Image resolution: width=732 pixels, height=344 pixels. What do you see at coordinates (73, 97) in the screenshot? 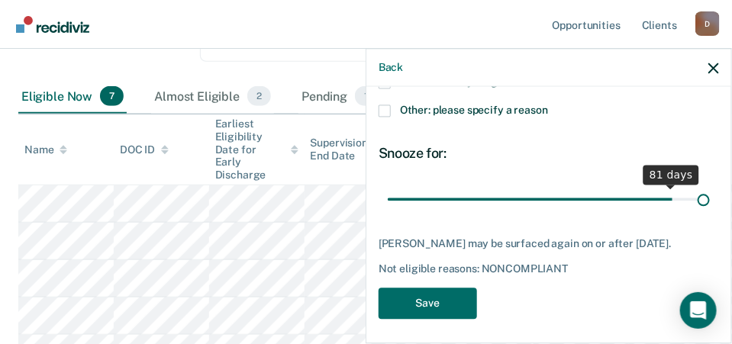
I see `div: Eligible Now` at bounding box center [73, 97].